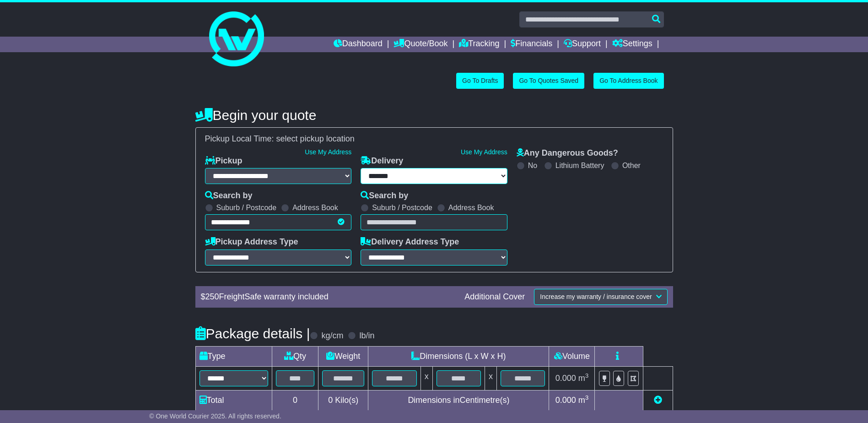 This screenshot has width=868, height=423. What do you see at coordinates (343, 400) in the screenshot?
I see `td: Kilo(s)` at bounding box center [343, 400].